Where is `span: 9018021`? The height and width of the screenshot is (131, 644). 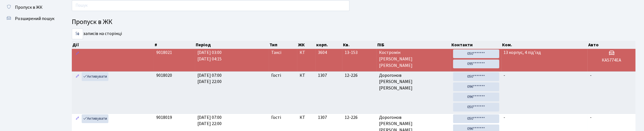 span: 9018021 is located at coordinates (164, 53).